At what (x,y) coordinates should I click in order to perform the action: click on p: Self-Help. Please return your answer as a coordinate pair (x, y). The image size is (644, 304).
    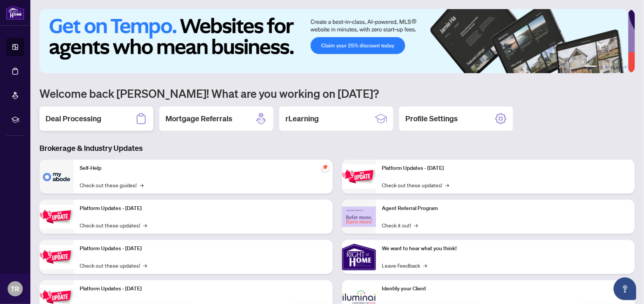
    Looking at the image, I should click on (203, 168).